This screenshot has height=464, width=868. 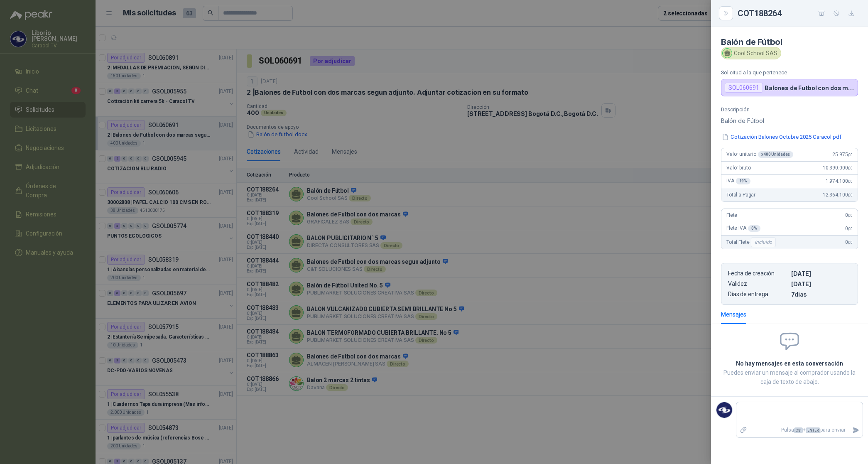 What do you see at coordinates (838, 168) in the screenshot?
I see `span: 10.390.000` at bounding box center [838, 168].